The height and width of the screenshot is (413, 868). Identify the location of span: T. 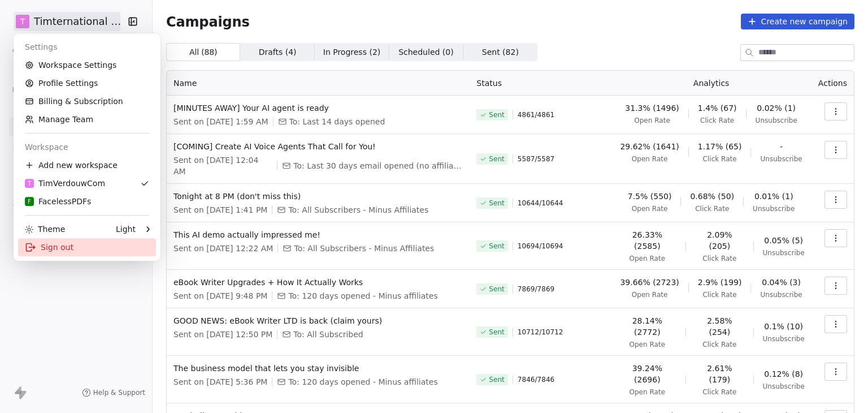
(29, 184).